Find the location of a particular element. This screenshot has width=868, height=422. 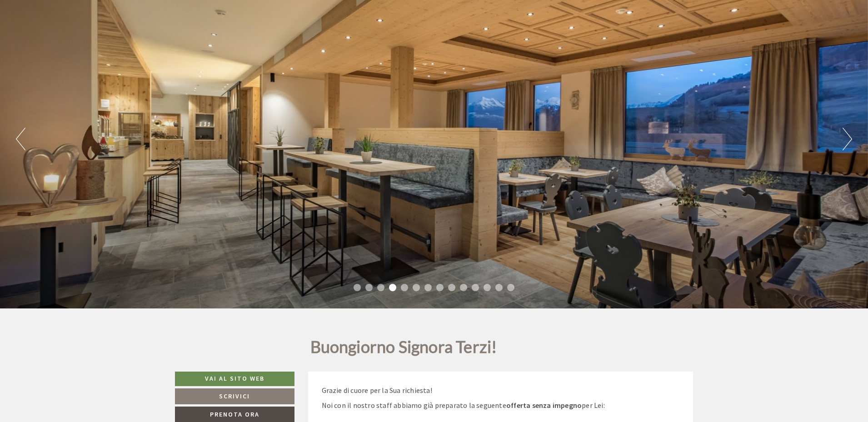

p: Grazie di cuore per la Sua richiesta! is located at coordinates (501, 390).